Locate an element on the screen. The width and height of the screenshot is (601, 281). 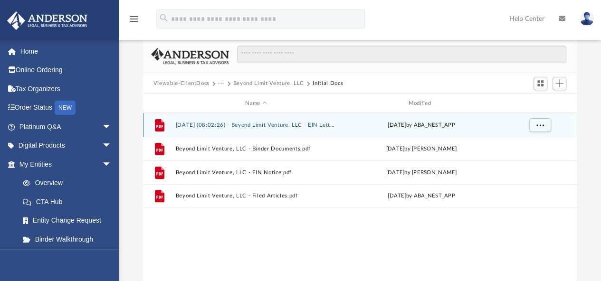
div: NEW is located at coordinates (65, 108).